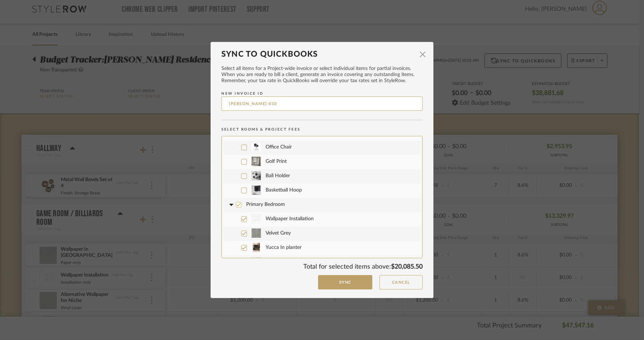  Describe the element at coordinates (256, 247) in the screenshot. I see `img: 1e840c5c-fb3d-4484-9ba7-f5b796699a11_50x50.jpg` at that location.